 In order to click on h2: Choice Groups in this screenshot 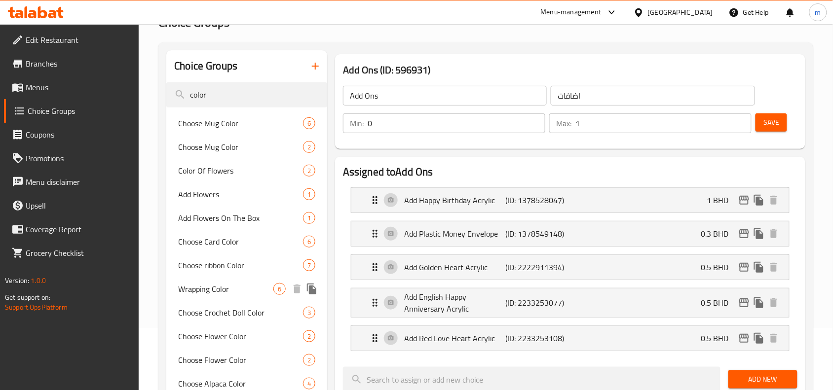, I will do `click(206, 66)`.